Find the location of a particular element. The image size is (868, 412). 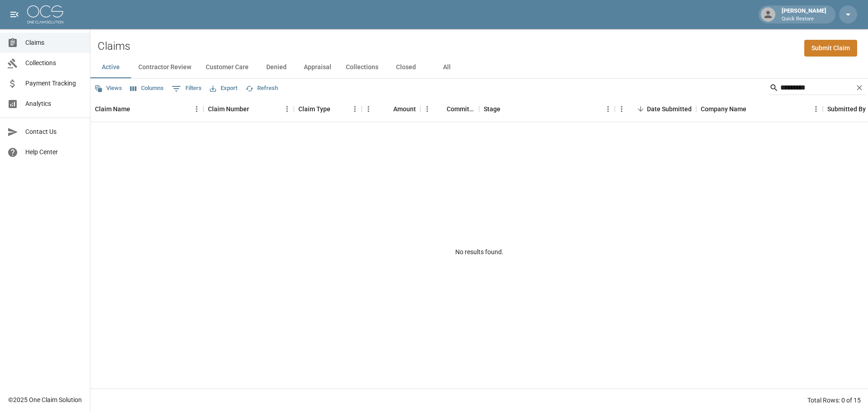

span: Analytics is located at coordinates (54, 104).